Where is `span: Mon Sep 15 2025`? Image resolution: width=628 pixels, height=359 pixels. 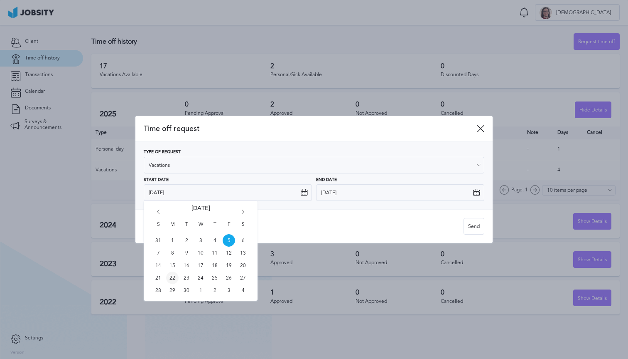 span: Mon Sep 15 2025 is located at coordinates (172, 265).